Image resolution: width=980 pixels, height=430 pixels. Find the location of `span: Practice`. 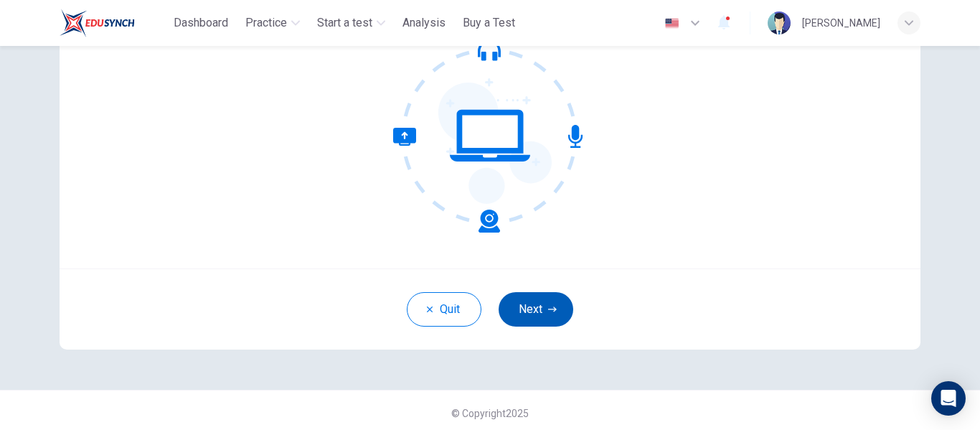

span: Practice is located at coordinates (266, 23).